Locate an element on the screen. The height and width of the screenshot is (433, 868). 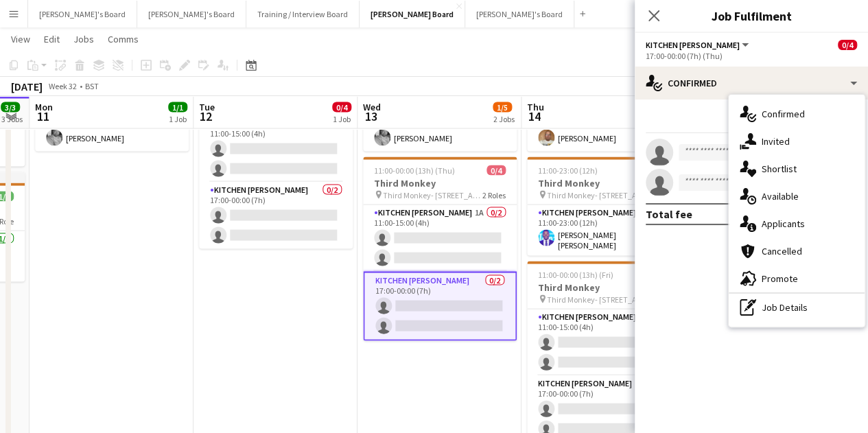
span: 1/1 is located at coordinates (178, 107).